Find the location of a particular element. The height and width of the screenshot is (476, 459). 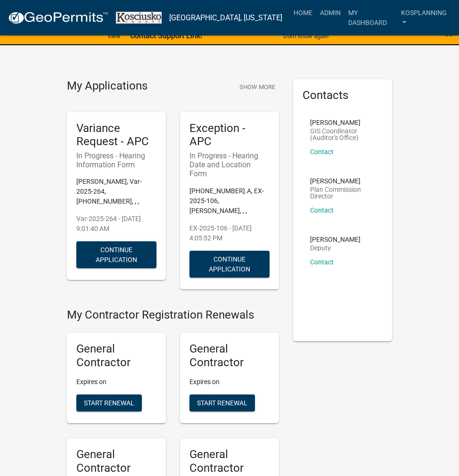

img: Kosciusko County, Indiana is located at coordinates (139, 18).